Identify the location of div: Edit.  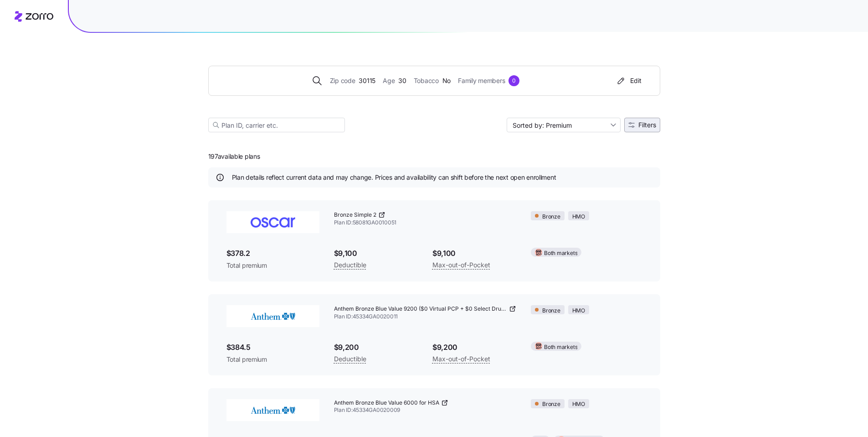
(628, 81).